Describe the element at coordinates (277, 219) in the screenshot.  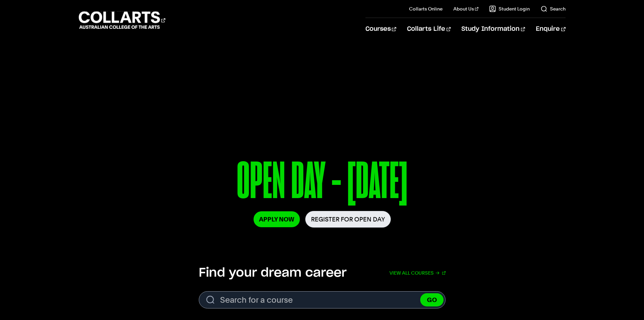
I see `a: Apply Now` at that location.